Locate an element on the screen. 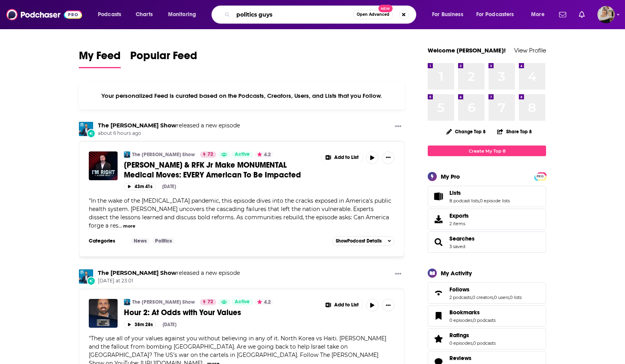  a: Active is located at coordinates (242, 155).